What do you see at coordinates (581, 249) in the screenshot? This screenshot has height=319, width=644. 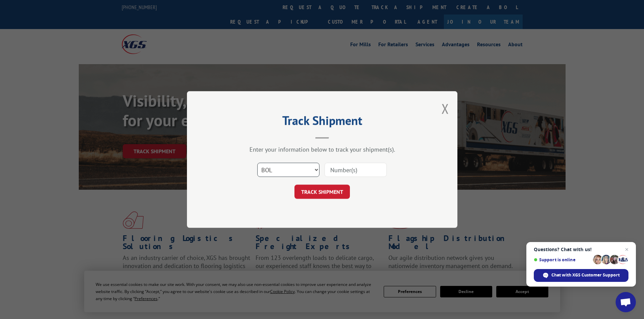 I see `span: Questions? Chat with us!` at bounding box center [581, 249].